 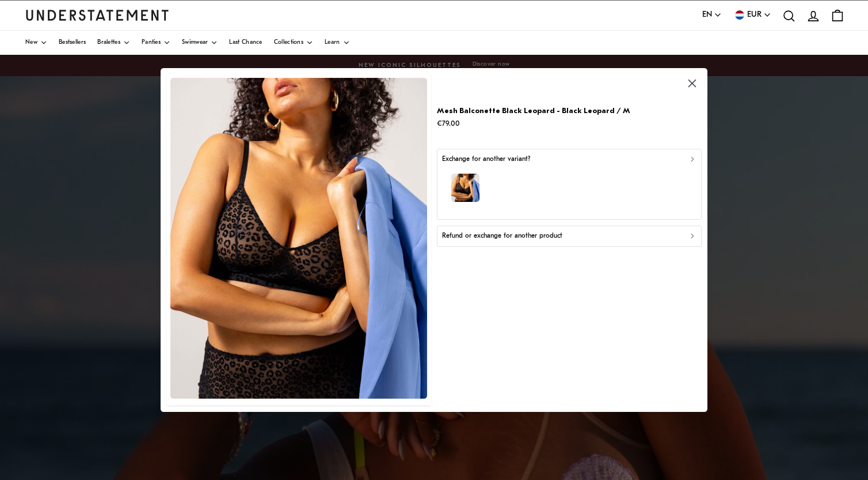 What do you see at coordinates (707, 15) in the screenshot?
I see `span: EN` at bounding box center [707, 15].